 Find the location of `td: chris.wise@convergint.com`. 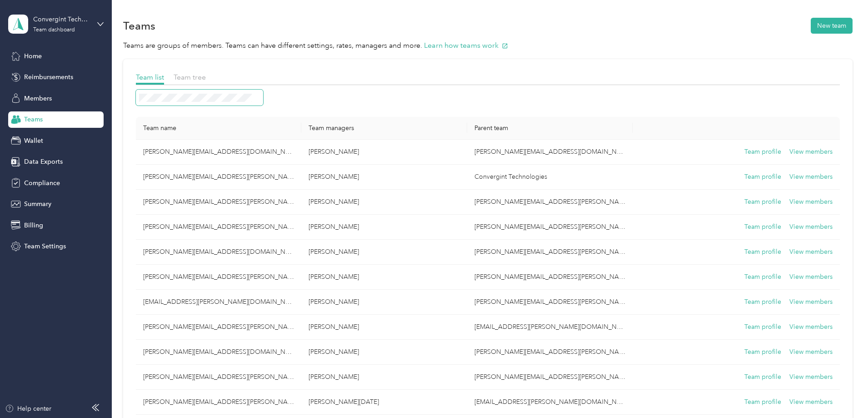

td: chris.wise@convergint.com is located at coordinates (550, 277).